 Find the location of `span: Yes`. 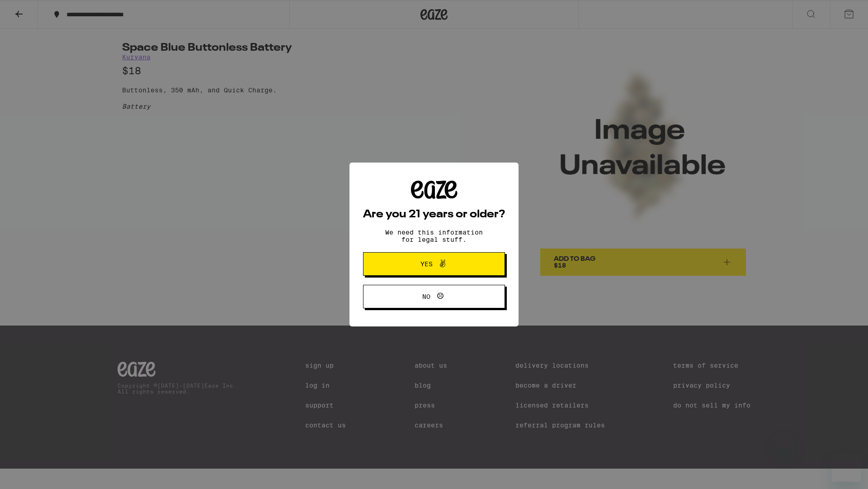

span: Yes is located at coordinates (427, 263).